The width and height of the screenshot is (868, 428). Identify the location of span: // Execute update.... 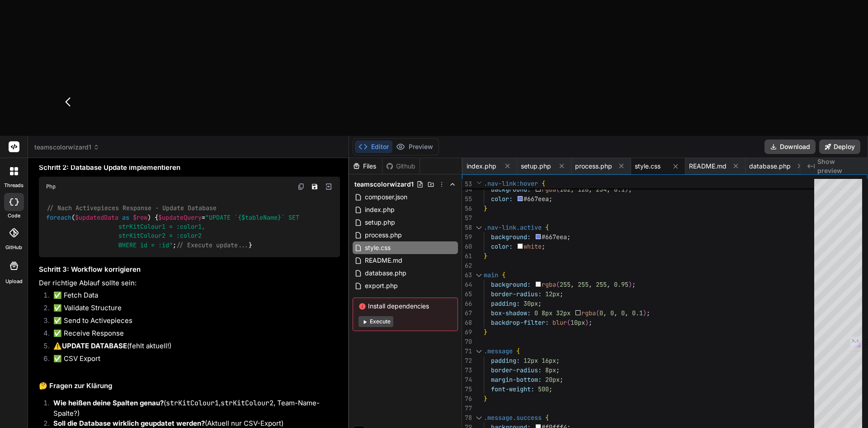
(213, 245).